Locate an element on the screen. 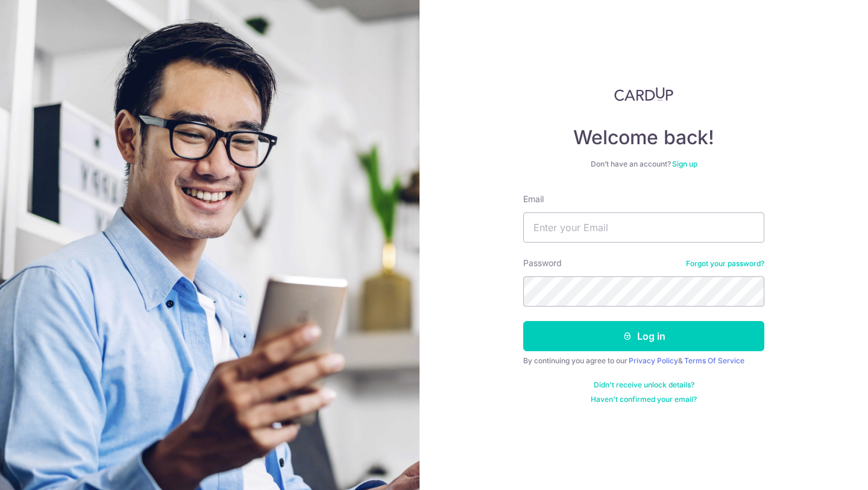  label: Password is located at coordinates (542, 263).